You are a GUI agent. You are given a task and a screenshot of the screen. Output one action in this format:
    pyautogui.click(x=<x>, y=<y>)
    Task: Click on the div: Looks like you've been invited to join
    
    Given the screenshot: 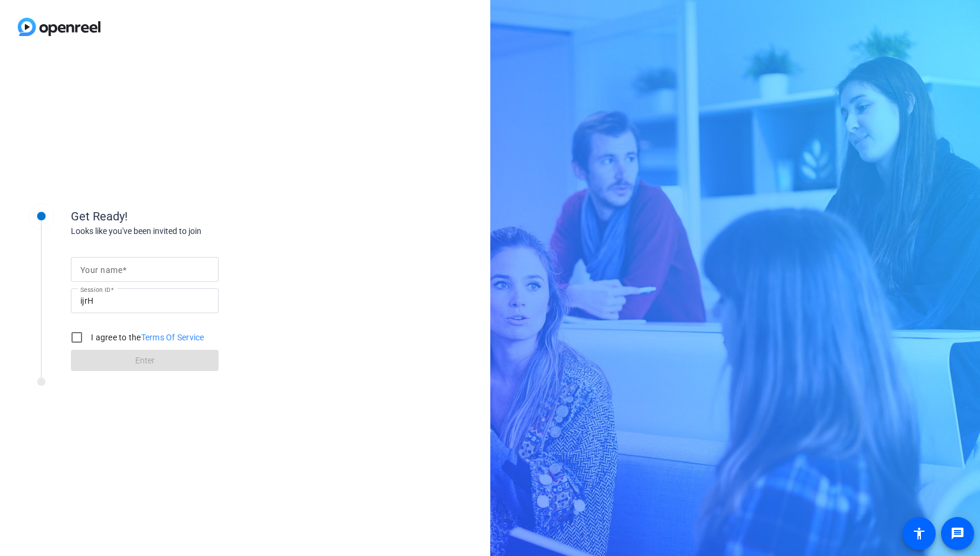 What is the action you would take?
    pyautogui.click(x=189, y=231)
    